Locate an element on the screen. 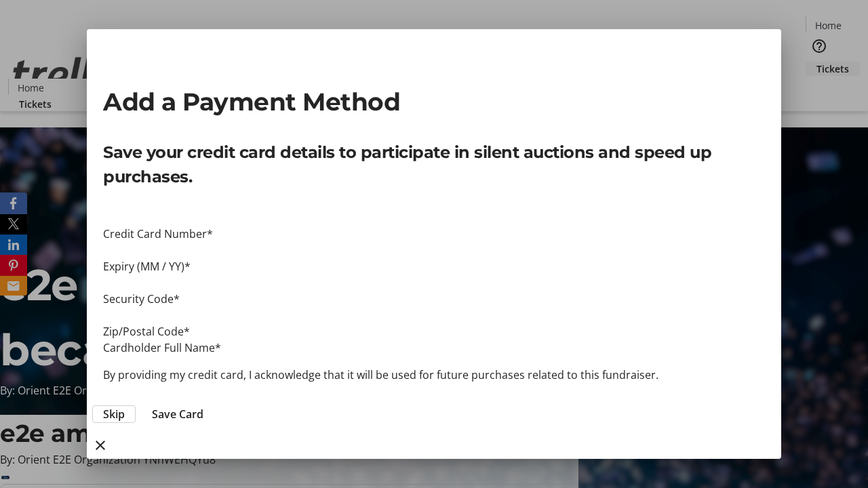 The width and height of the screenshot is (868, 488). span: Save Card is located at coordinates (178, 414).